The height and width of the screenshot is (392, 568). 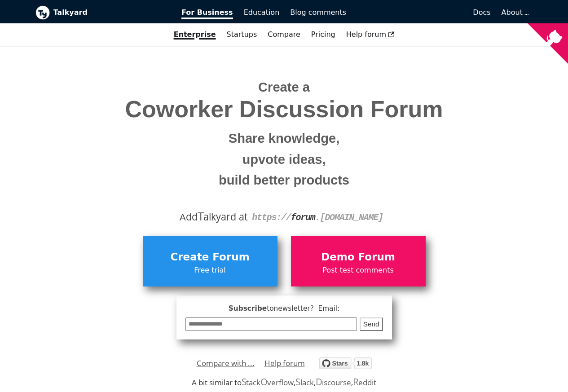 I want to click on div: Add alkyard at, so click(x=284, y=217).